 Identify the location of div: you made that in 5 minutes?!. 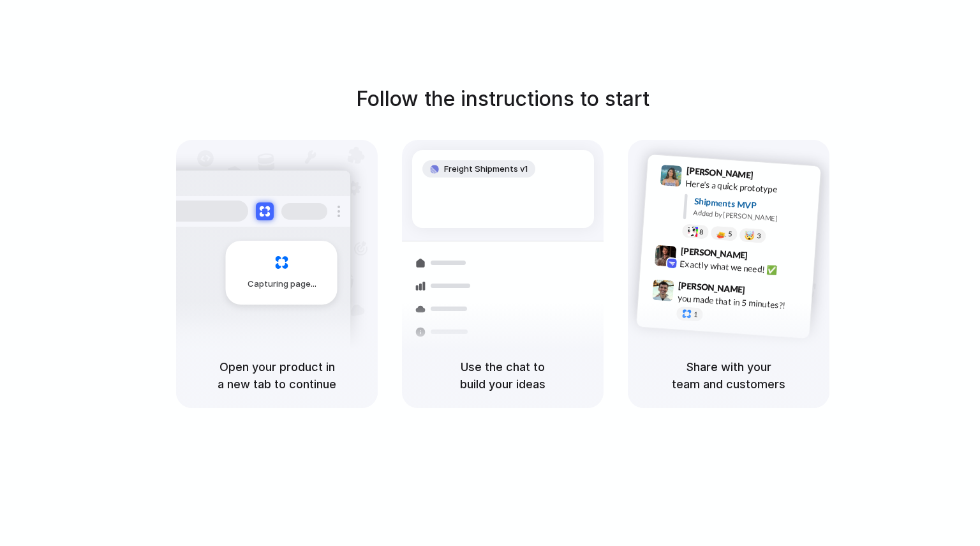
(740, 302).